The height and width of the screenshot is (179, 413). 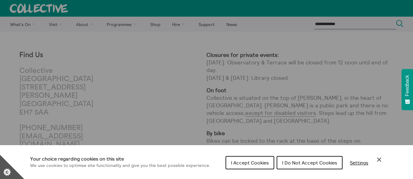 I want to click on span: I Do Not Accept Cookies, so click(x=310, y=163).